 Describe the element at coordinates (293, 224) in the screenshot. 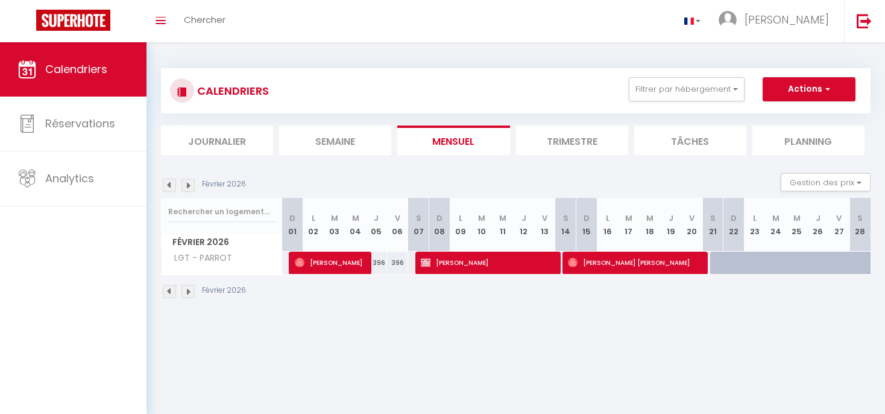

I see `th: 01` at that location.